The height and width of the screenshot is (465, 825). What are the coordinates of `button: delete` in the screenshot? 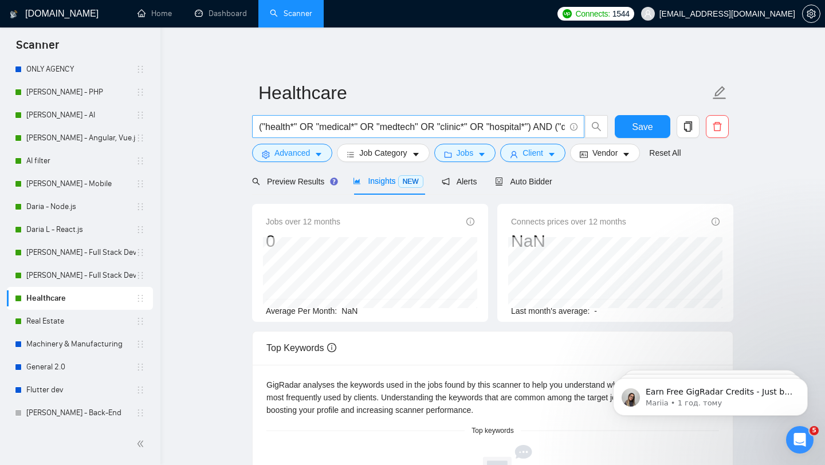 It's located at (718, 127).